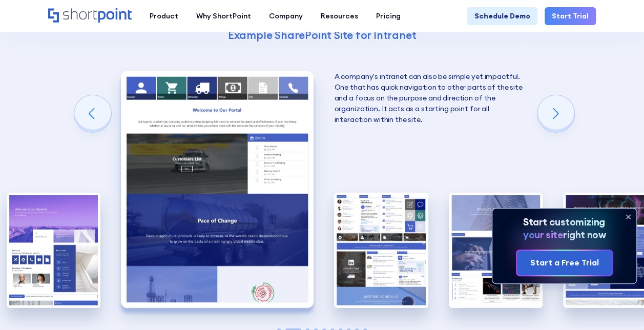 The height and width of the screenshot is (330, 644). What do you see at coordinates (380, 250) in the screenshot?
I see `div: 3 / 10` at bounding box center [380, 250].